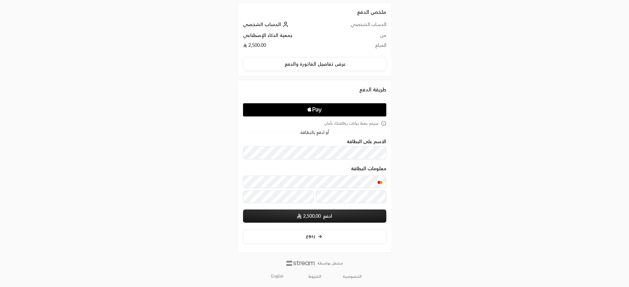 This screenshot has height=287, width=629. What do you see at coordinates (285, 37) in the screenshot?
I see `td: جمعية الذكاء الإصطناعي` at bounding box center [285, 37].